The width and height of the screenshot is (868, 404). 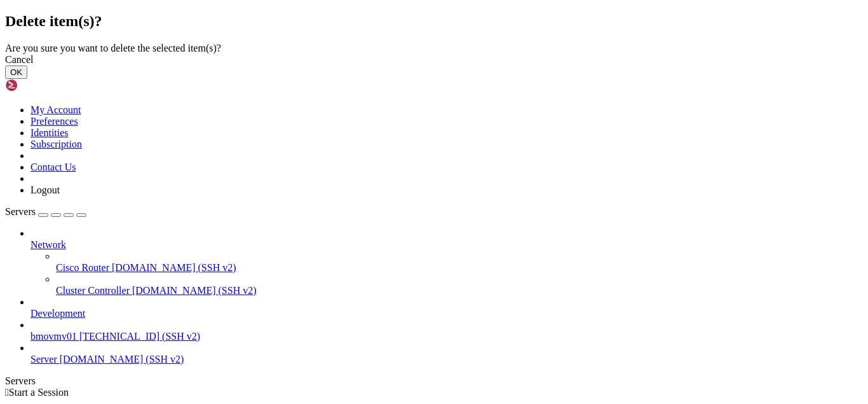 What do you see at coordinates (16, 72) in the screenshot?
I see `button: OK` at bounding box center [16, 72].